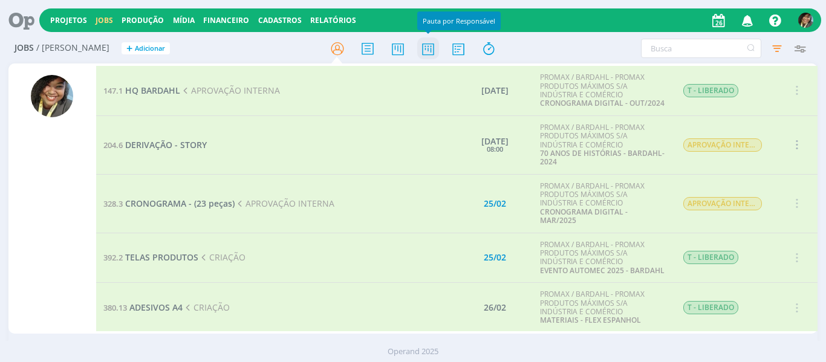  I want to click on div: 08:00, so click(495, 149).